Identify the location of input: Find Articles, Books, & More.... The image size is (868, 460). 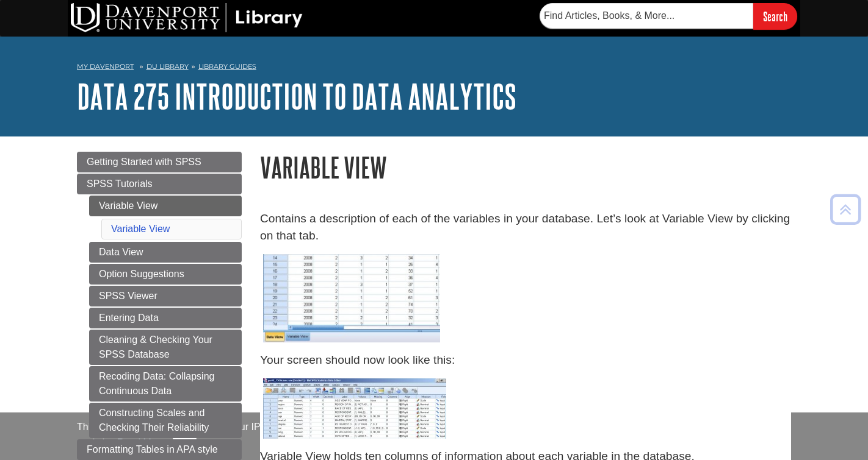
(646, 16).